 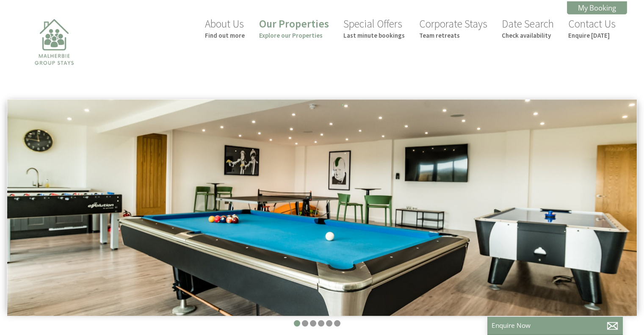 I want to click on a: Corporate StaysTeam retreats, so click(x=453, y=28).